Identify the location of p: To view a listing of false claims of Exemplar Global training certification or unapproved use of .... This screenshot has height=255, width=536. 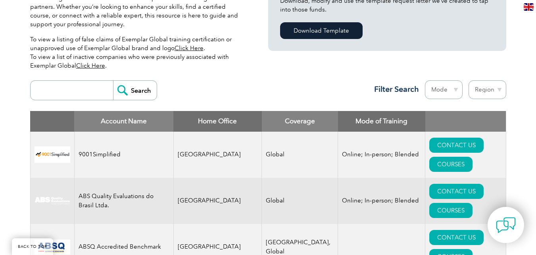
(137, 52).